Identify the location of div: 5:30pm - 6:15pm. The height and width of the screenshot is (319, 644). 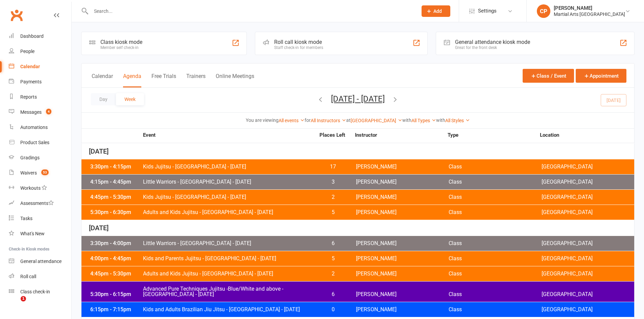
(116, 294).